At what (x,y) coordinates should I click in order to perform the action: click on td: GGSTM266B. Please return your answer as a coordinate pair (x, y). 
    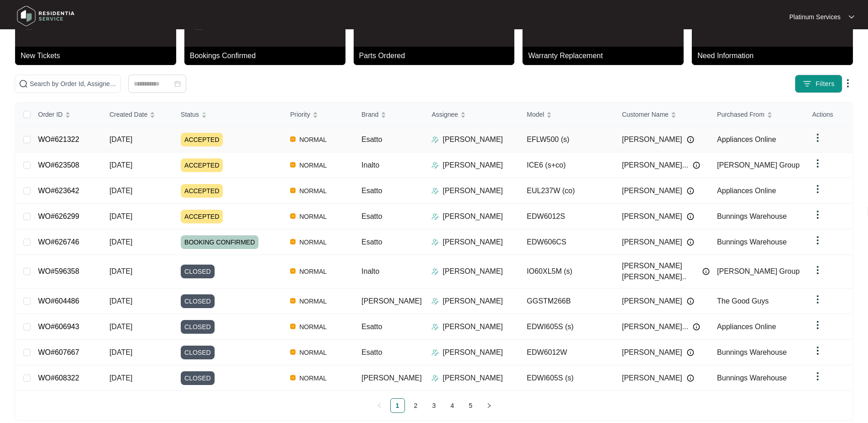
    Looking at the image, I should click on (567, 301).